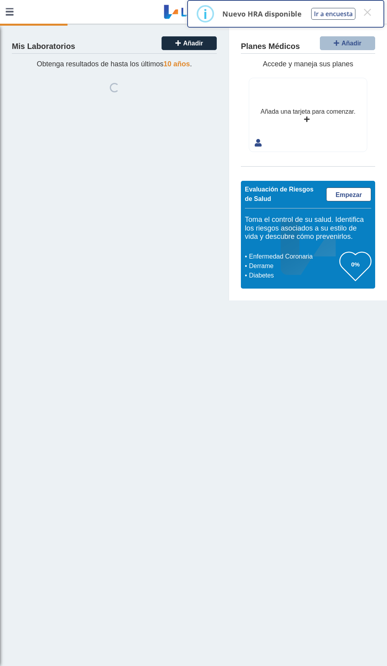 This screenshot has height=666, width=387. I want to click on h4: Mis Laboratorios, so click(43, 47).